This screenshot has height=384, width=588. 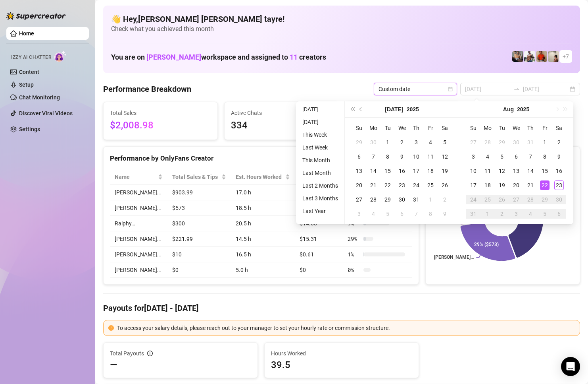 I want to click on td: 2025-07-13, so click(x=359, y=171).